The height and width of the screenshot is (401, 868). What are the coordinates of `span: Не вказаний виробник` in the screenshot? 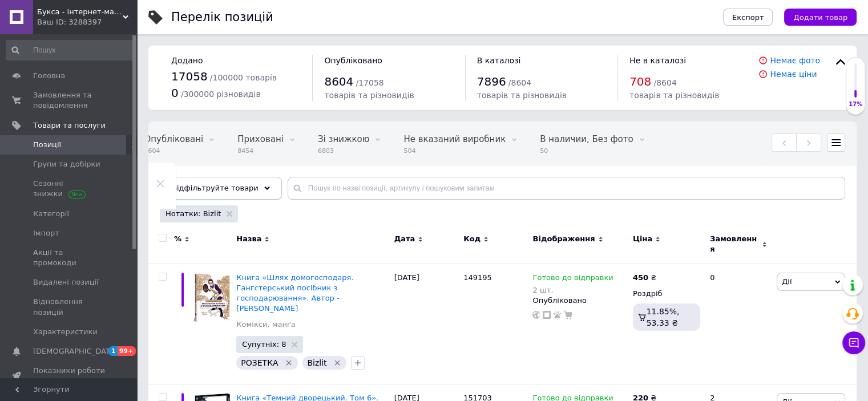 It's located at (455, 139).